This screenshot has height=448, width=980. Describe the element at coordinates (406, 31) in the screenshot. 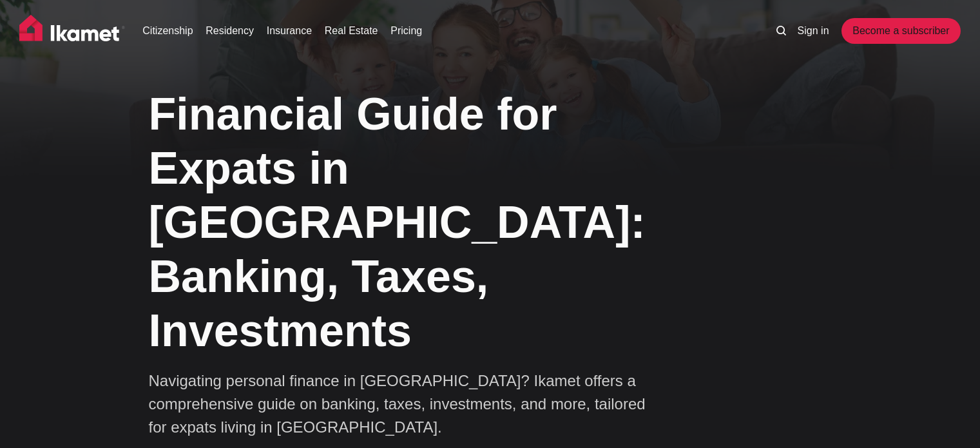

I see `a: Pricing` at that location.